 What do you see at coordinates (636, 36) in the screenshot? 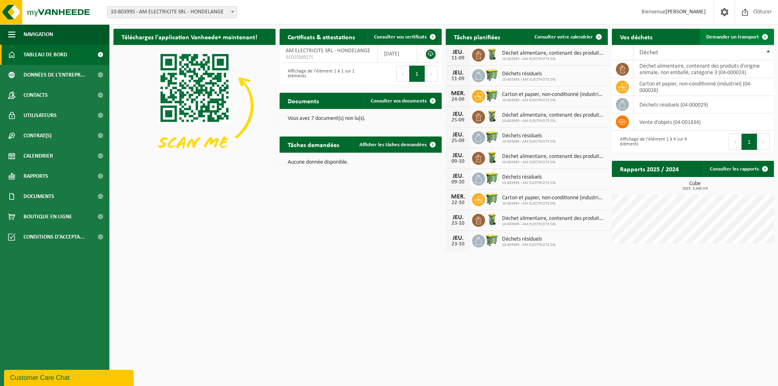
I see `h2: Vos déchets` at bounding box center [636, 36].